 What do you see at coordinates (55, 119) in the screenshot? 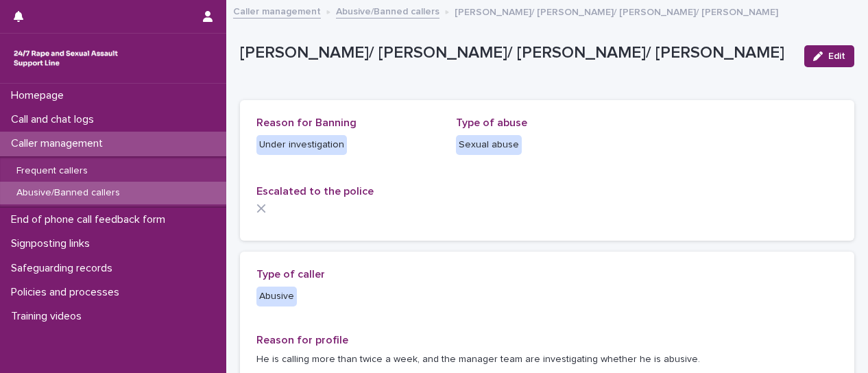
I see `p: Call and chat logs` at bounding box center [55, 119].